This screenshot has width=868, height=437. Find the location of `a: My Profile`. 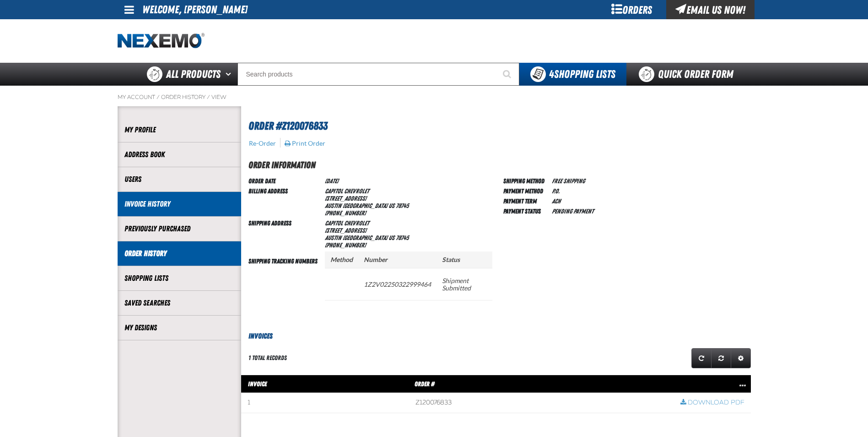

a: My Profile is located at coordinates (179, 130).